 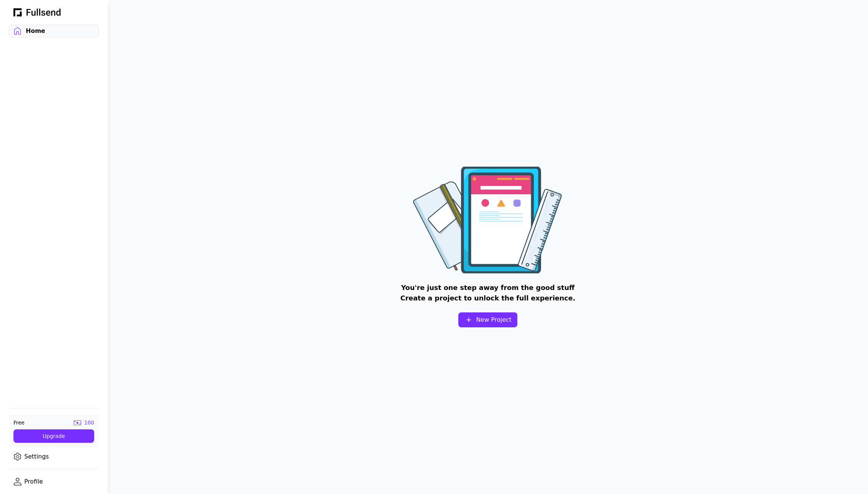 I want to click on a: Profile, so click(x=54, y=482).